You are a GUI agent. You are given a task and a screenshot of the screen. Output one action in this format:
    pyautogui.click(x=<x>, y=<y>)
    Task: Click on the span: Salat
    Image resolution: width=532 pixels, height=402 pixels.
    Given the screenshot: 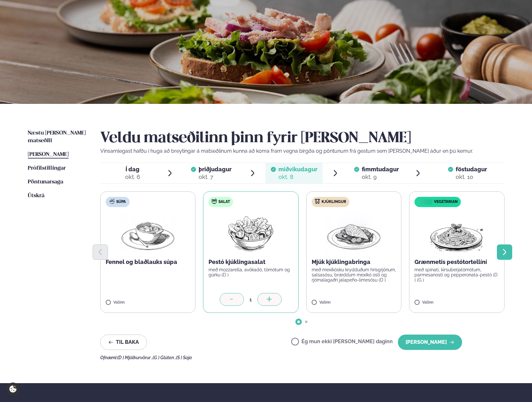 What is the action you would take?
    pyautogui.click(x=224, y=202)
    